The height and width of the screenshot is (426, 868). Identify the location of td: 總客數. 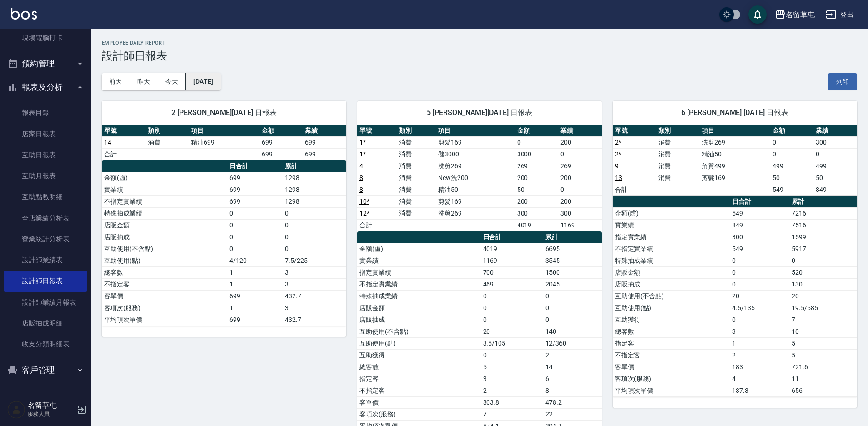
(165, 272).